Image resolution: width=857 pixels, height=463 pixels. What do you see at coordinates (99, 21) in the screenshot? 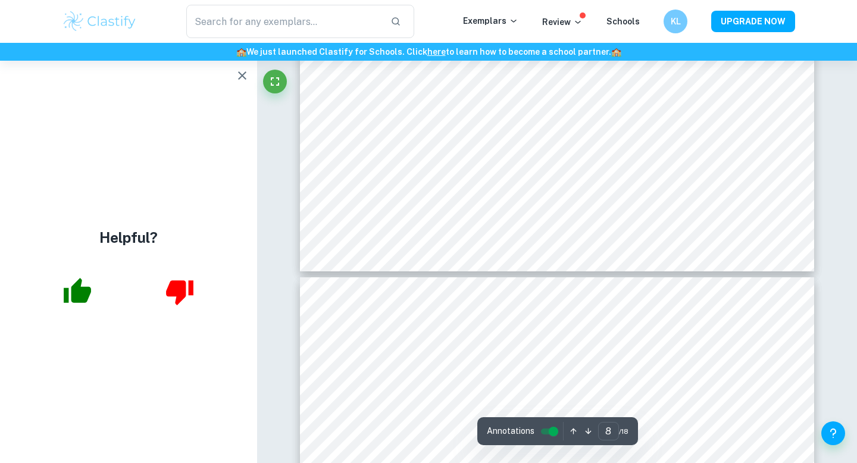
I see `a: Clastify logo` at bounding box center [99, 21].